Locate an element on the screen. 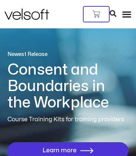  img: Velsoft Training Materials is located at coordinates (27, 14).